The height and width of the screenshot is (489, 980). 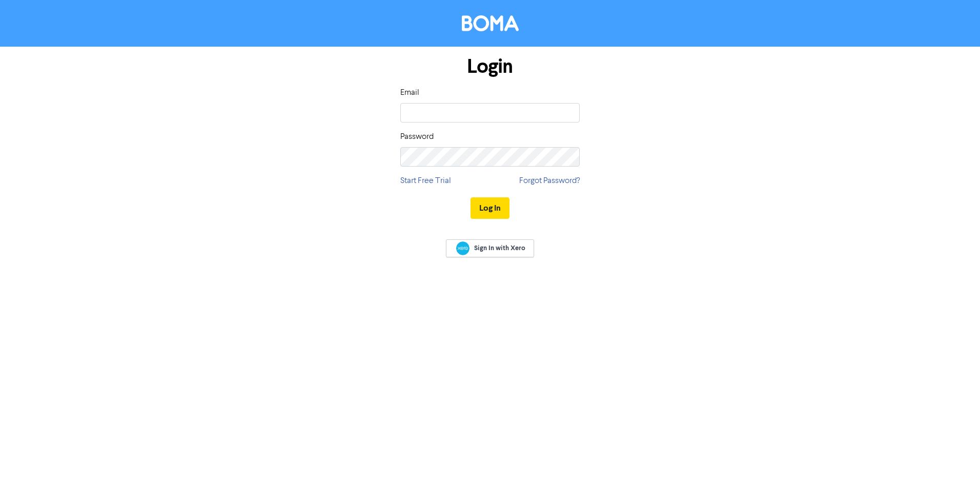 What do you see at coordinates (463, 248) in the screenshot?
I see `img: Xero logo` at bounding box center [463, 248].